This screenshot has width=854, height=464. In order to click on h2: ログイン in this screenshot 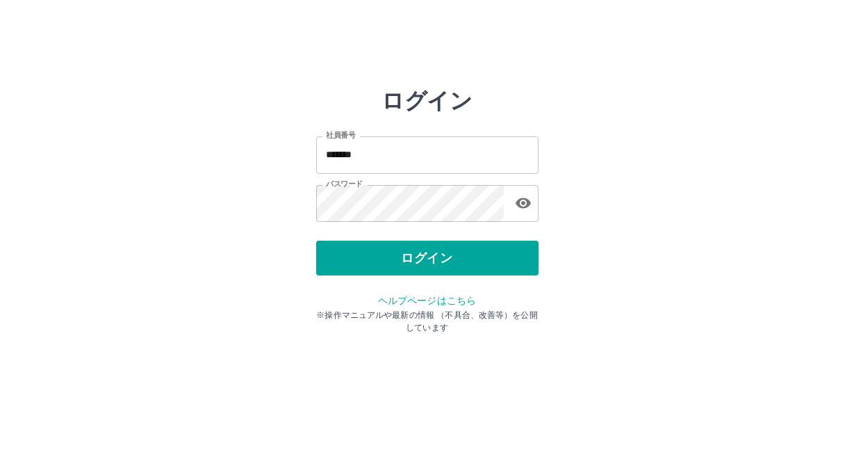, I will do `click(427, 101)`.